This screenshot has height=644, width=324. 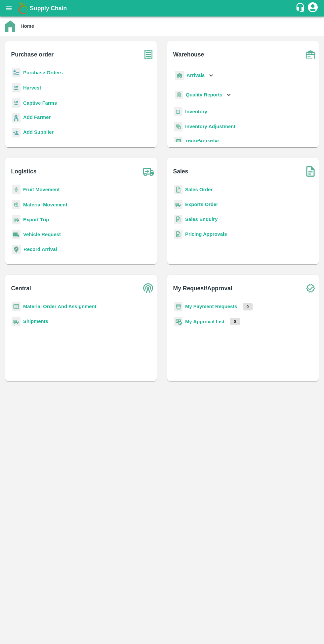 What do you see at coordinates (45, 205) in the screenshot?
I see `b: Material Movement` at bounding box center [45, 205].